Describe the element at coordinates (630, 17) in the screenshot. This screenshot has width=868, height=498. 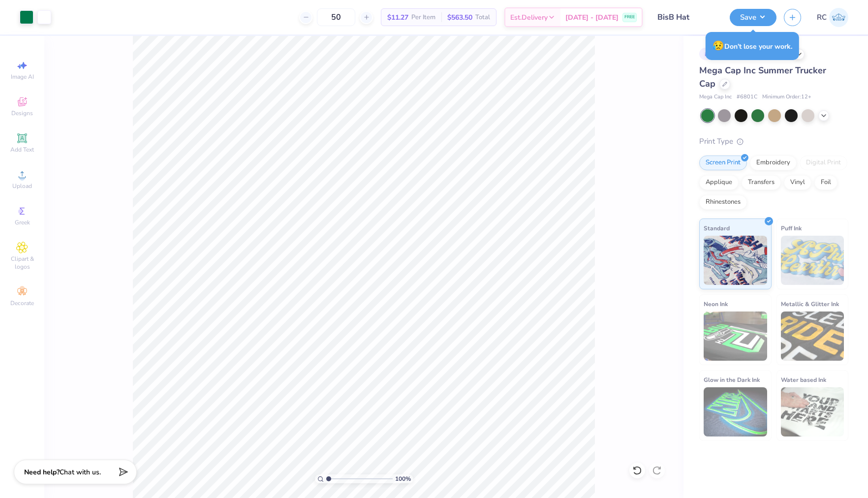
I see `span: FREE` at that location.